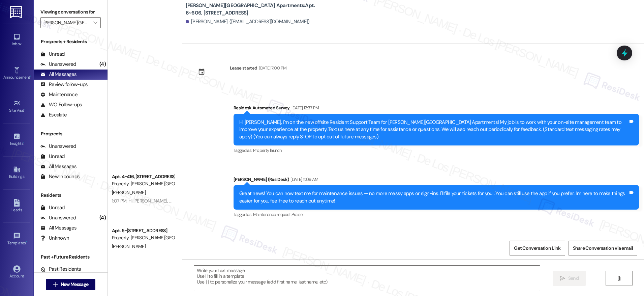 This screenshot has width=644, height=296. Describe the element at coordinates (17, 273) in the screenshot. I see `a: Account` at that location.